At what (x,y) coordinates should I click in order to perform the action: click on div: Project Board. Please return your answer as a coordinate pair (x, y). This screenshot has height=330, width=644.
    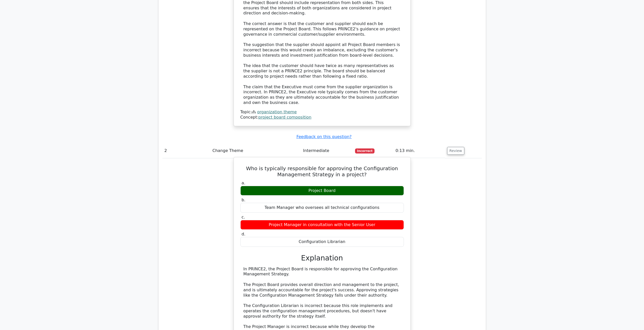
    Looking at the image, I should click on (322, 191).